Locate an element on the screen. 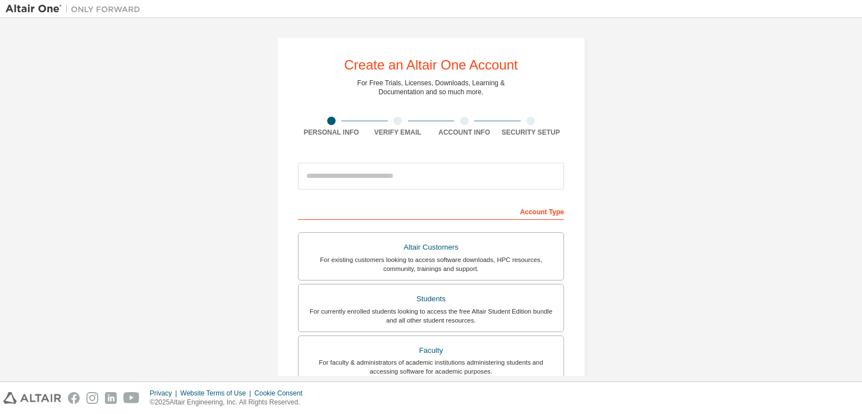  div: For Free Trials, Licenses, Downloads, Learning & Documentation and so much more. is located at coordinates (431, 88).